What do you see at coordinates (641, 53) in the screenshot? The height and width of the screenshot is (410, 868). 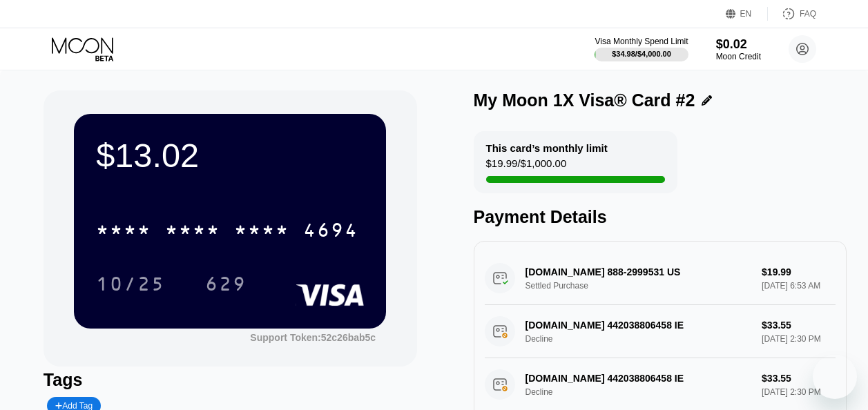 I see `div: $34.98 / $4,000.00` at bounding box center [641, 53].